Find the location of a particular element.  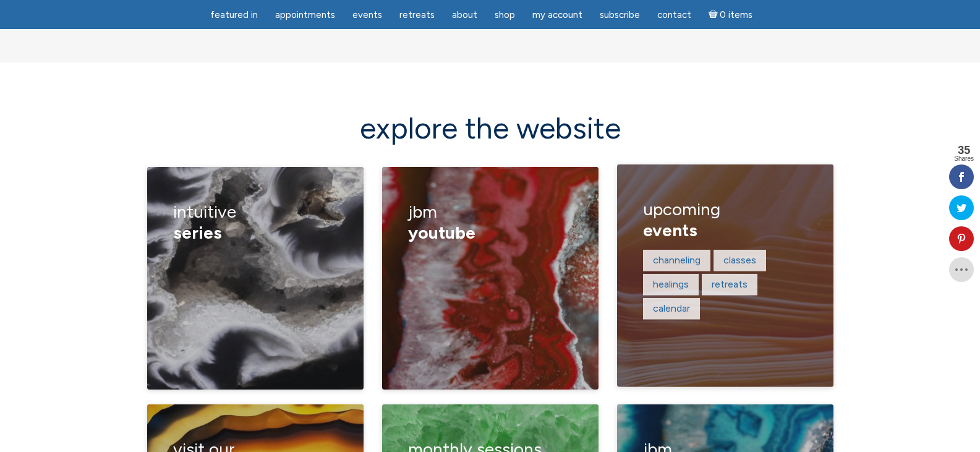

span: Contact is located at coordinates (674, 14).